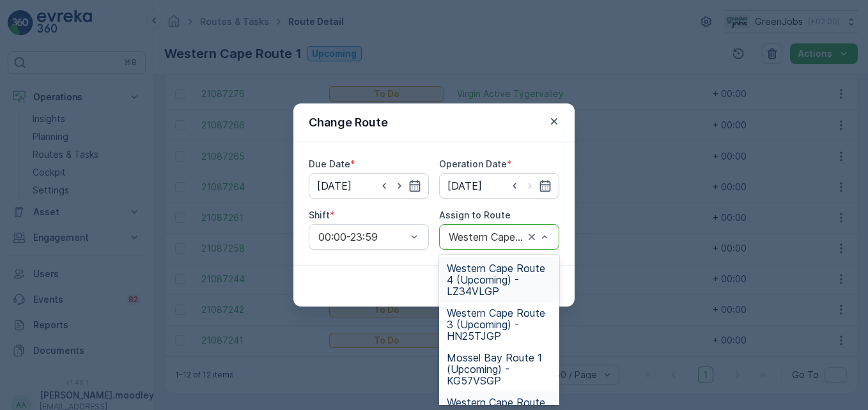 This screenshot has width=868, height=410. Describe the element at coordinates (499, 280) in the screenshot. I see `span: Western Cape Route 4 (Upcoming) - LZ34VLGP` at that location.